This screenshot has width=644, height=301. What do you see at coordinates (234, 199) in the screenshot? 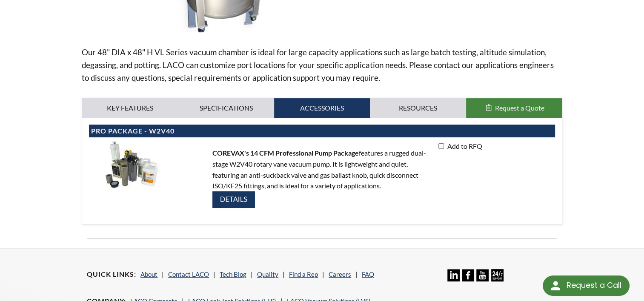
I see `img: Details-button.jpg` at bounding box center [234, 199].